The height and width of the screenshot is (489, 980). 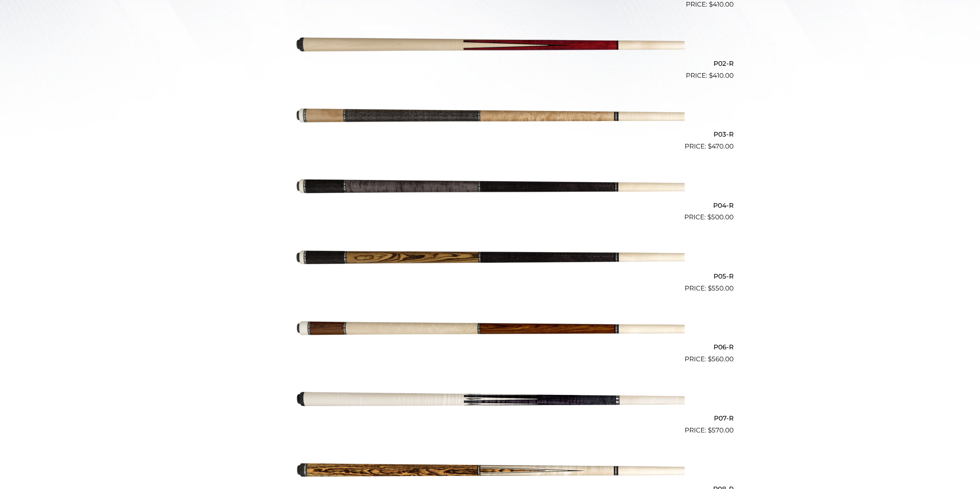 I want to click on img: P02-R, so click(x=490, y=45).